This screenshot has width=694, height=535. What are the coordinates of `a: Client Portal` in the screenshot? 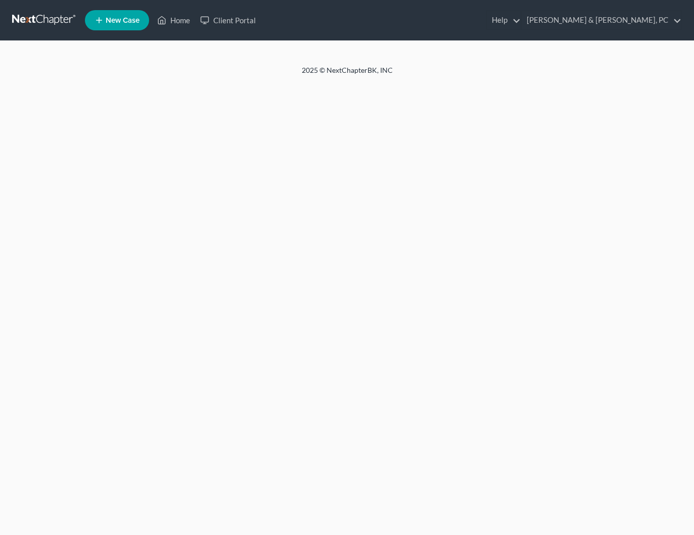 It's located at (228, 20).